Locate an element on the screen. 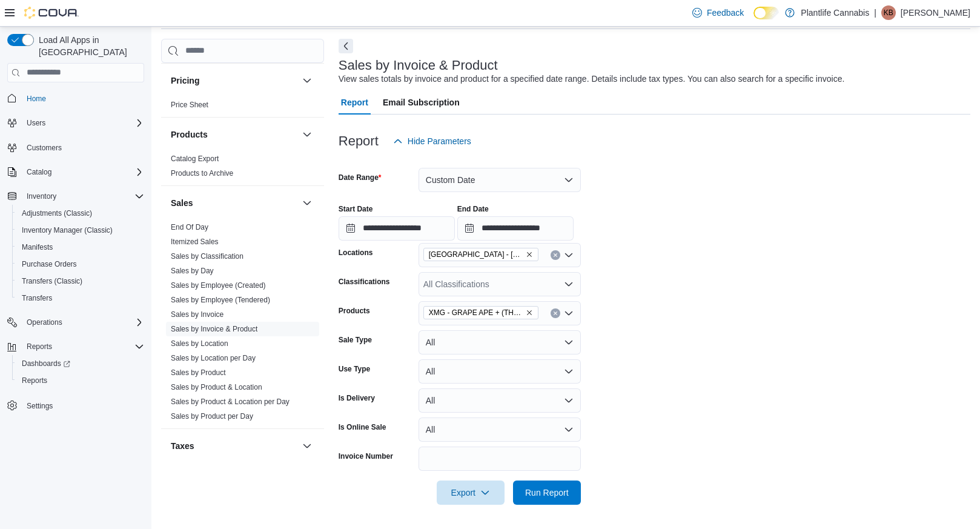  a: Sales by Classification is located at coordinates (207, 257).